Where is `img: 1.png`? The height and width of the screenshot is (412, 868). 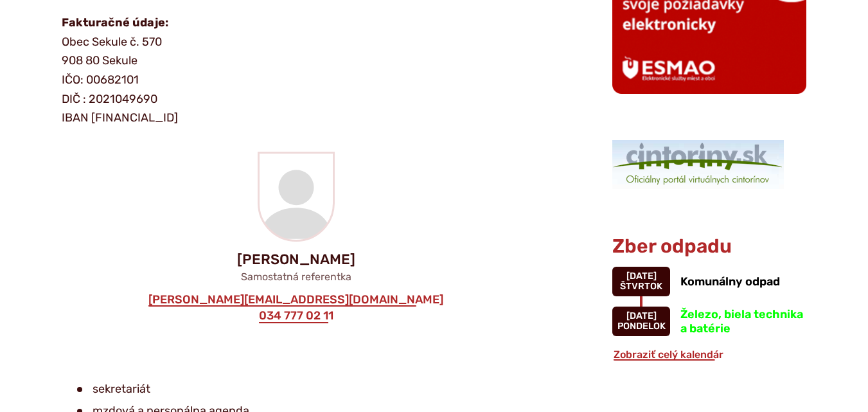 img: 1.png is located at coordinates (698, 164).